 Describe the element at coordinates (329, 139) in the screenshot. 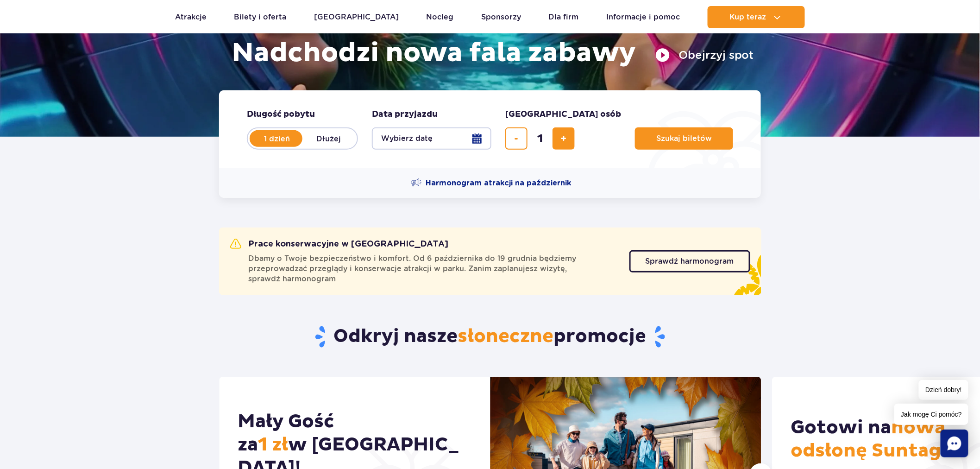

I see `label: Dłużej` at that location.